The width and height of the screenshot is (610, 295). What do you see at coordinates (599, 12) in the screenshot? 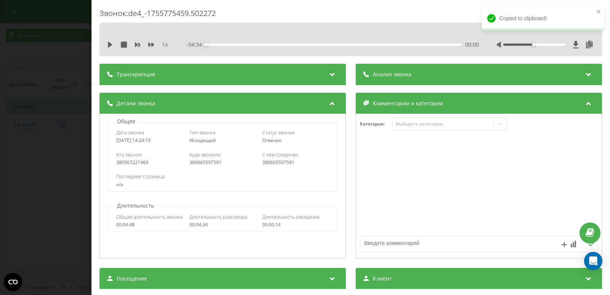
I see `button: close` at bounding box center [599, 12].